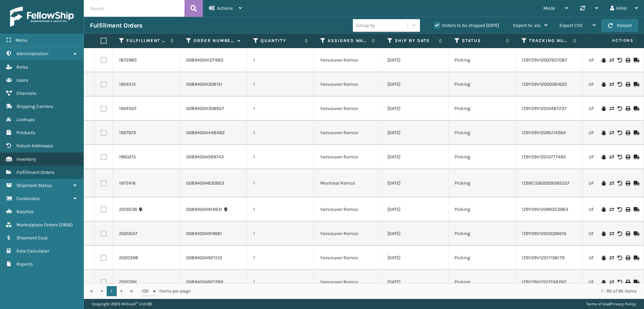  What do you see at coordinates (544, 84) in the screenshot?
I see `a: 1Z9Y29V12000361622` at bounding box center [544, 84].